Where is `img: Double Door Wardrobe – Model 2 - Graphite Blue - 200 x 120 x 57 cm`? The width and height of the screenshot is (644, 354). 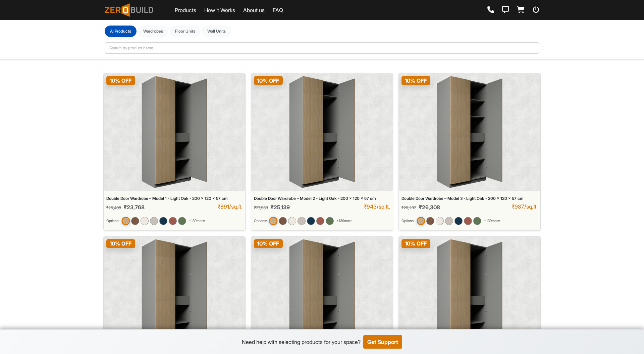 img: Double Door Wardrobe – Model 2 - Graphite Blue - 200 x 120 x 57 cm is located at coordinates (311, 221).